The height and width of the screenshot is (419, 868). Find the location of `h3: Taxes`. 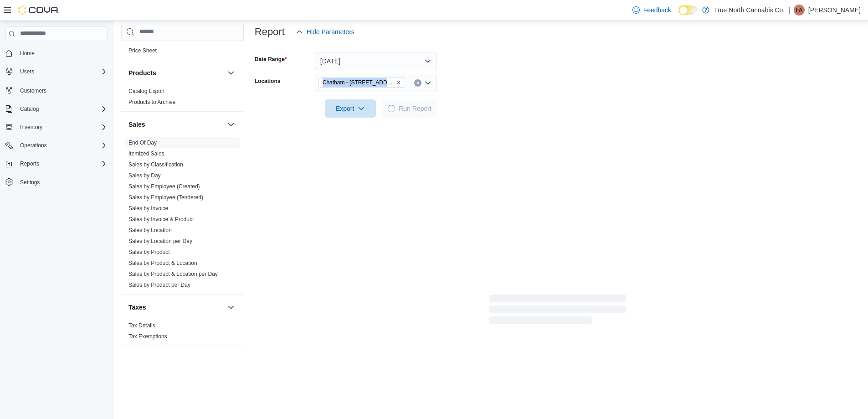

h3: Taxes is located at coordinates (137, 307).